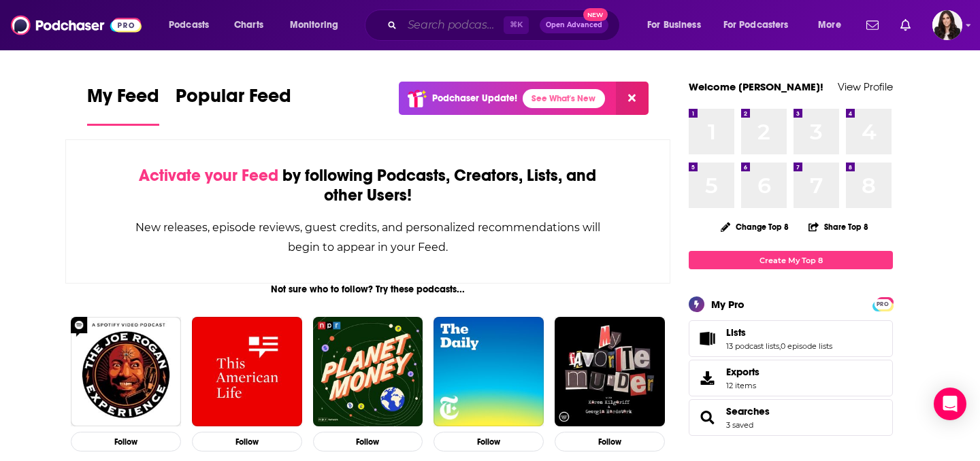  What do you see at coordinates (248, 25) in the screenshot?
I see `span: Charts` at bounding box center [248, 25].